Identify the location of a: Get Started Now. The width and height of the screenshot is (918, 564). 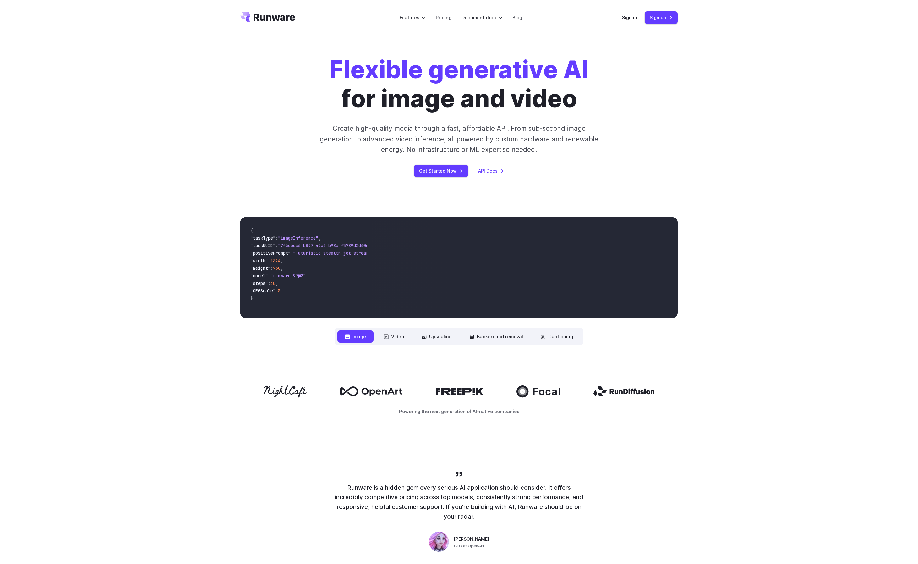
(441, 171).